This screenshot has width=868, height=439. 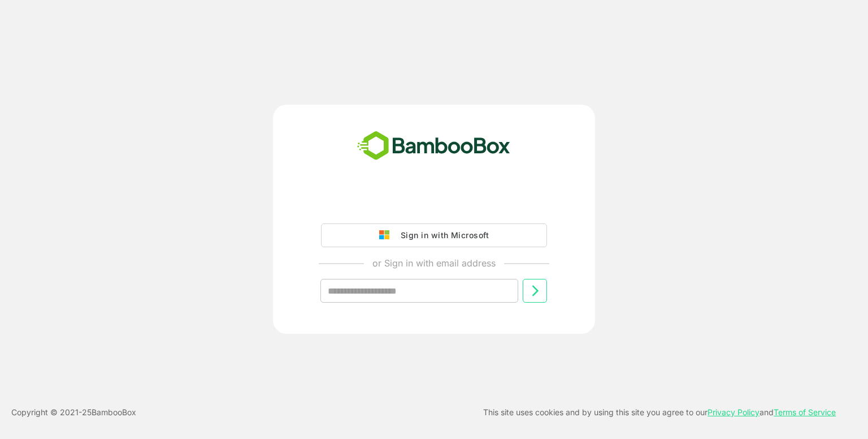 What do you see at coordinates (74, 413) in the screenshot?
I see `p: Copyright © 2021- 25 BambooBox` at bounding box center [74, 413].